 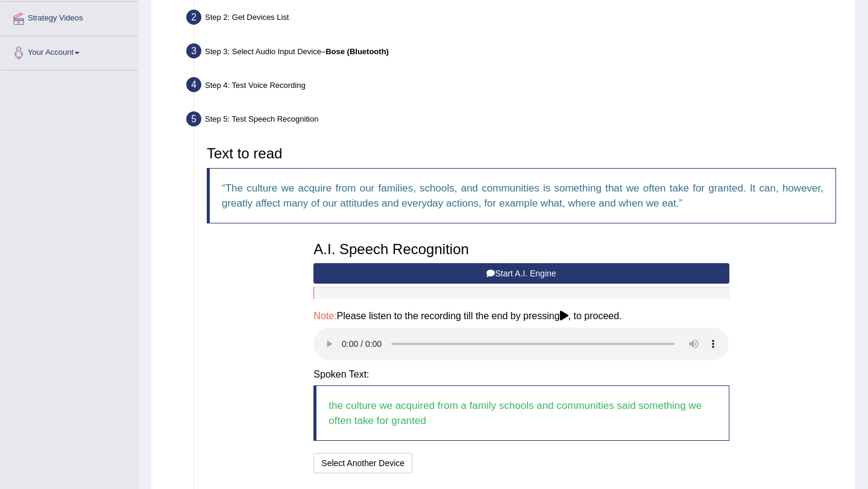 I want to click on h4: Spoken Text:, so click(x=520, y=375).